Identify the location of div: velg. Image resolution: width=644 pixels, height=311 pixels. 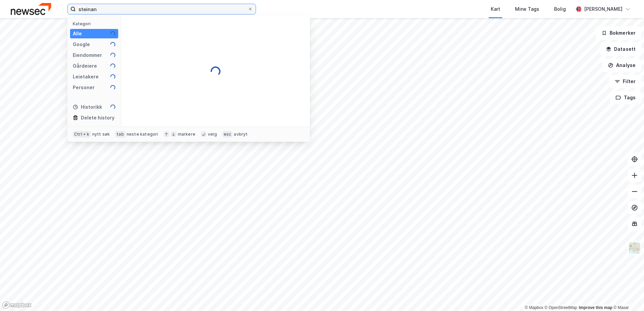
(213, 135).